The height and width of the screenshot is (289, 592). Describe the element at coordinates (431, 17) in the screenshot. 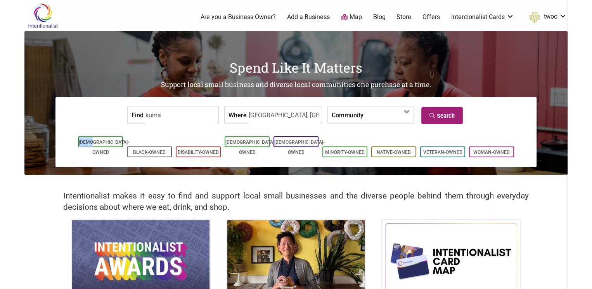

I see `a: Offers` at that location.